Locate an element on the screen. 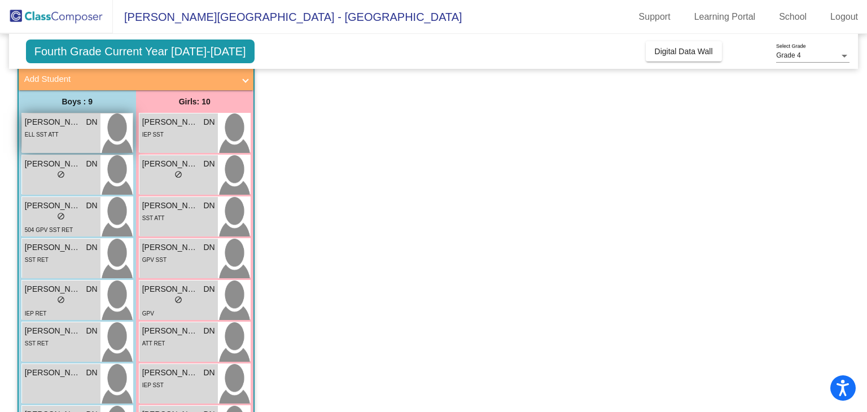  a: Support is located at coordinates (655, 17).